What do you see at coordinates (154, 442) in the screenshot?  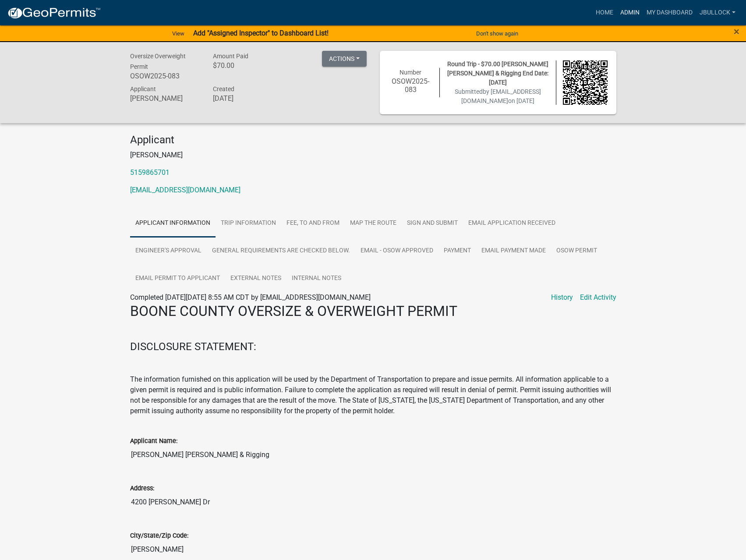 I see `label: Applicant Name:` at bounding box center [154, 442].